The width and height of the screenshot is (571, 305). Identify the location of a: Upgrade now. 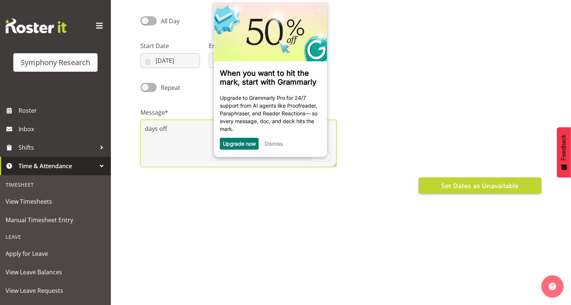
(29, 141).